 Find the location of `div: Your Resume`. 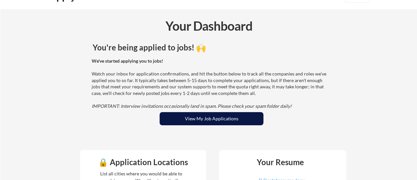

div: Your Resume is located at coordinates (280, 162).